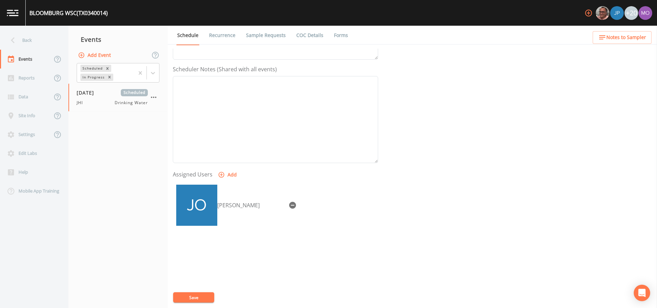  Describe the element at coordinates (107, 68) in the screenshot. I see `div: Remove Scheduled` at that location.